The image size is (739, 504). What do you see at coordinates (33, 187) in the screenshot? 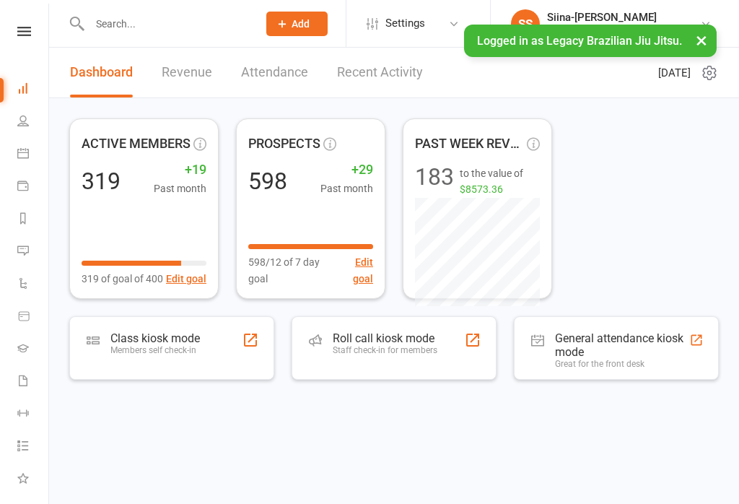
I see `a: Payments` at bounding box center [33, 187].